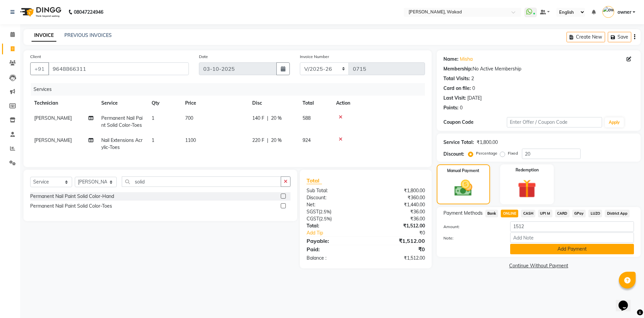  I want to click on div: Total Visits:, so click(457, 79).